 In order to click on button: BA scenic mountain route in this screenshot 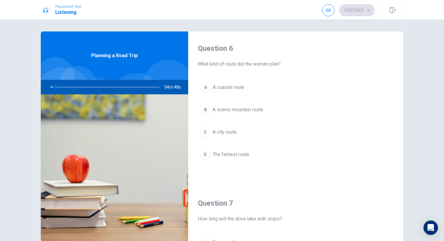, I will do `click(296, 110)`.